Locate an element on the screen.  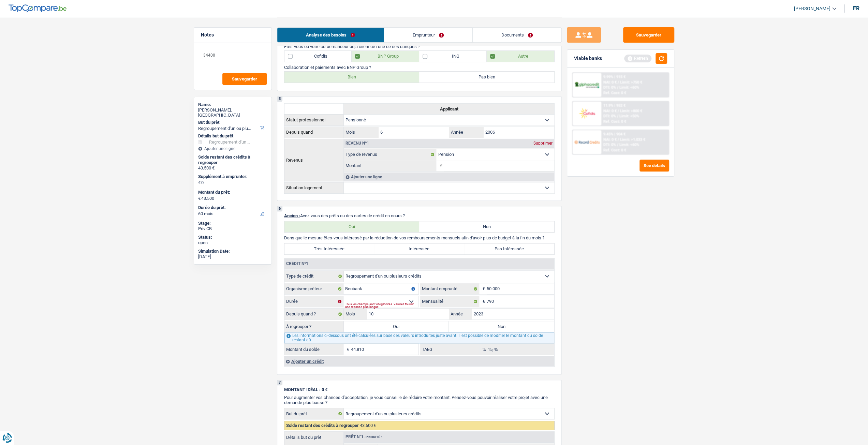
th: Applicant is located at coordinates (449, 109).